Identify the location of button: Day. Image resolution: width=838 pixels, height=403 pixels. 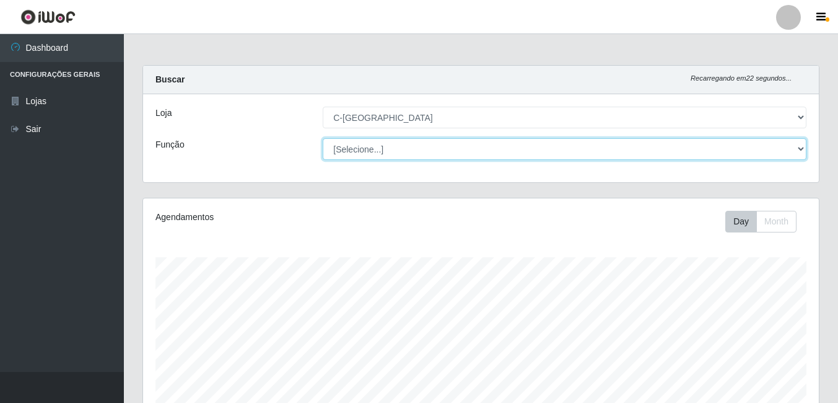
(741, 221).